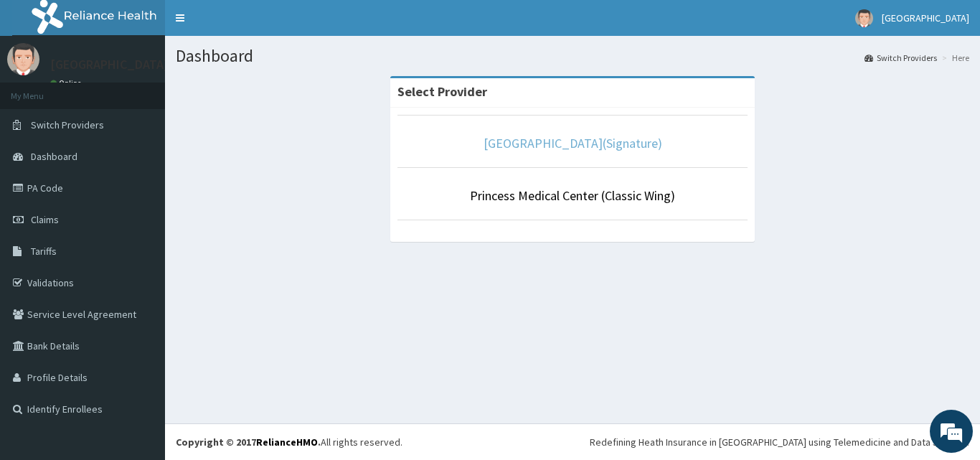 Image resolution: width=980 pixels, height=460 pixels. Describe the element at coordinates (54, 156) in the screenshot. I see `span: Dashboard` at that location.